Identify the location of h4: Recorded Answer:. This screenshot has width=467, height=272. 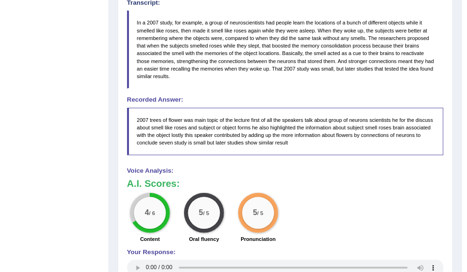
(285, 100).